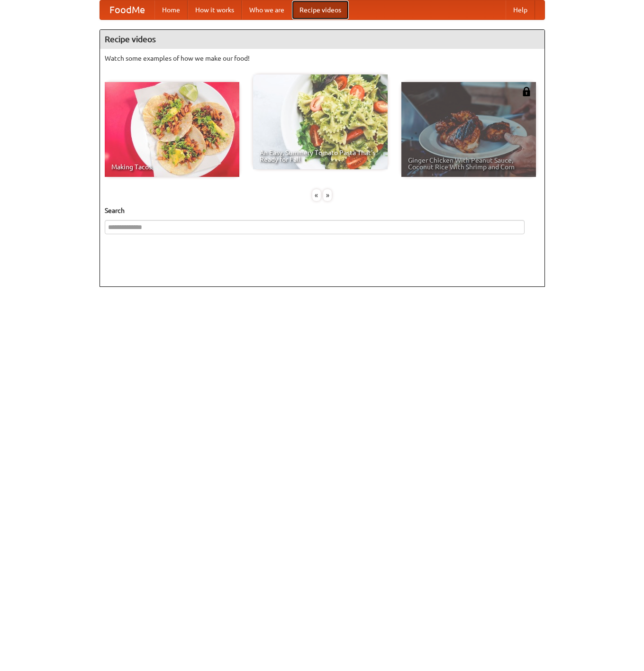  I want to click on span: Making Tacos, so click(172, 167).